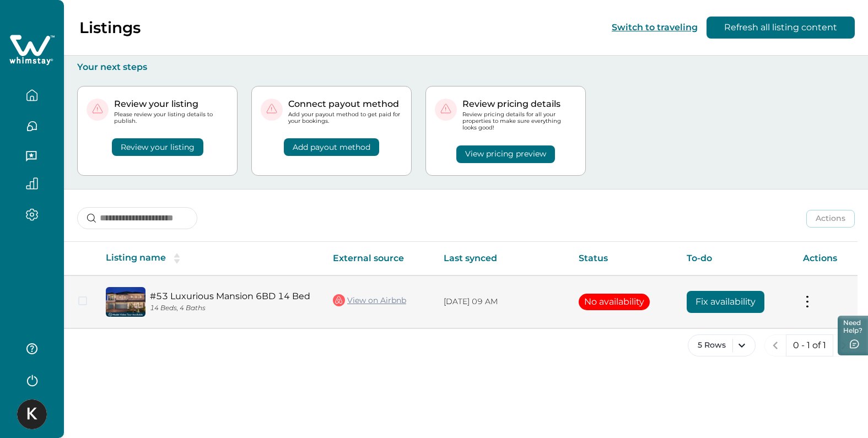 The width and height of the screenshot is (868, 438). I want to click on button: Add payout method, so click(331, 147).